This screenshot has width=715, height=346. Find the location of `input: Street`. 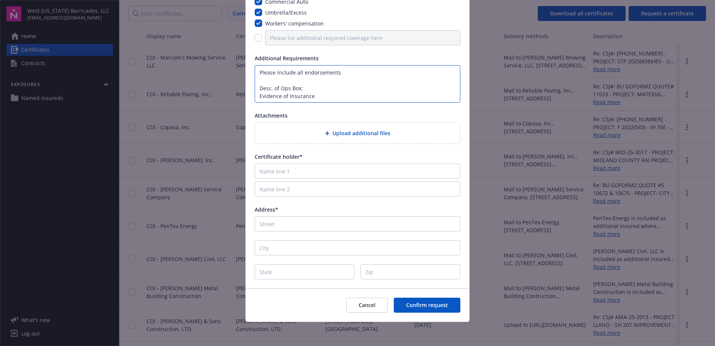

input: Street is located at coordinates (357, 224).